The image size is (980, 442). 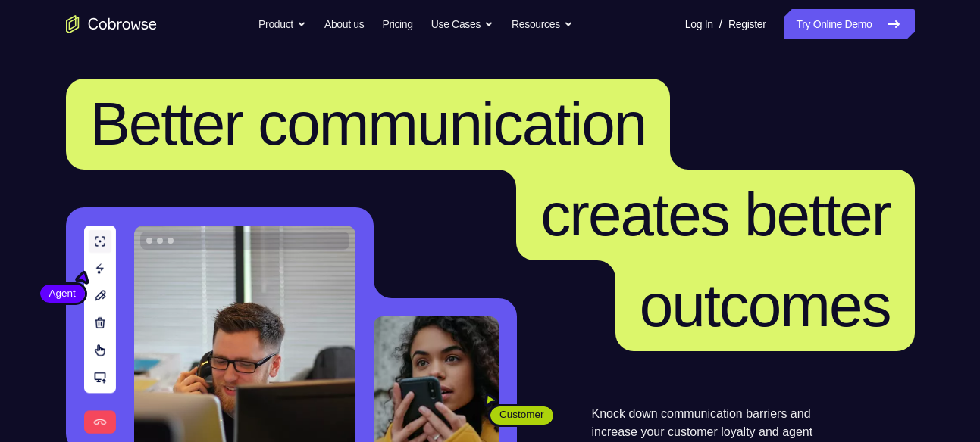 I want to click on span: Better communication, so click(x=368, y=123).